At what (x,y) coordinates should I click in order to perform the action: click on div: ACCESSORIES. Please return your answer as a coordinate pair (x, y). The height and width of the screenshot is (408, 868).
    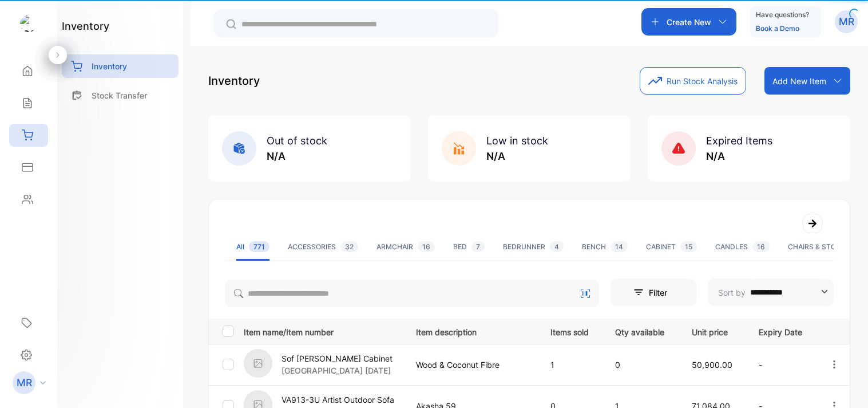
    Looking at the image, I should click on (323, 247).